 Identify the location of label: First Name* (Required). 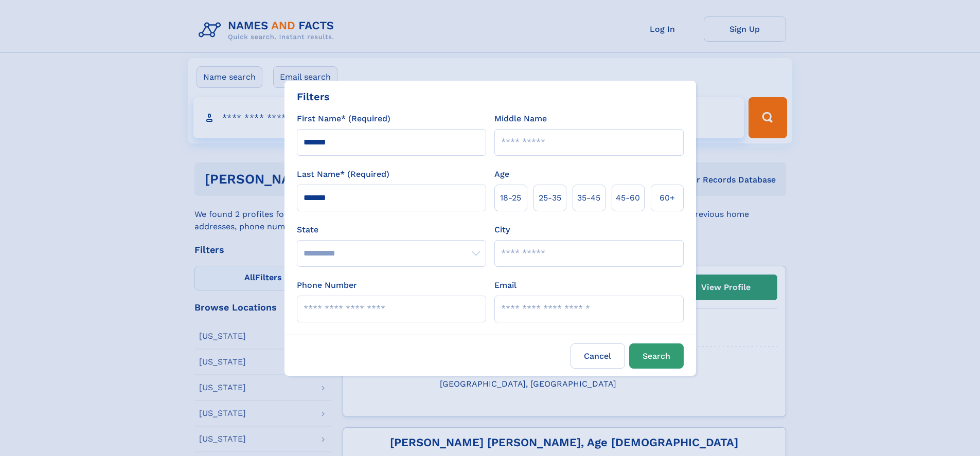
(343, 119).